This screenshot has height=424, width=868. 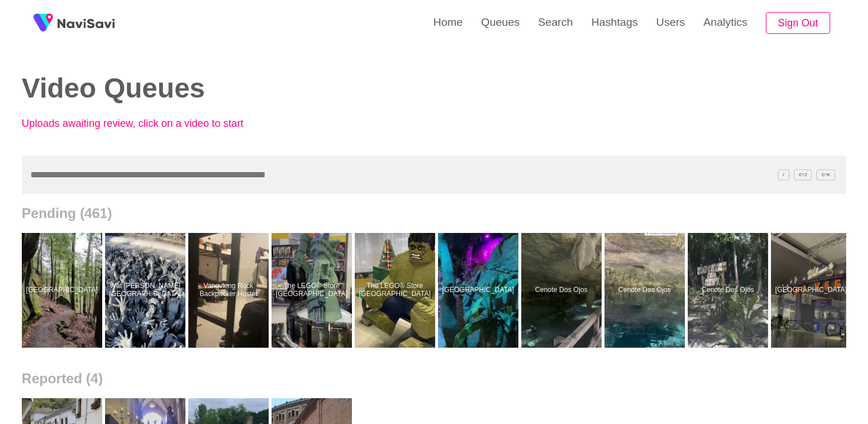 What do you see at coordinates (803, 174) in the screenshot?
I see `span: C^J` at bounding box center [803, 174].